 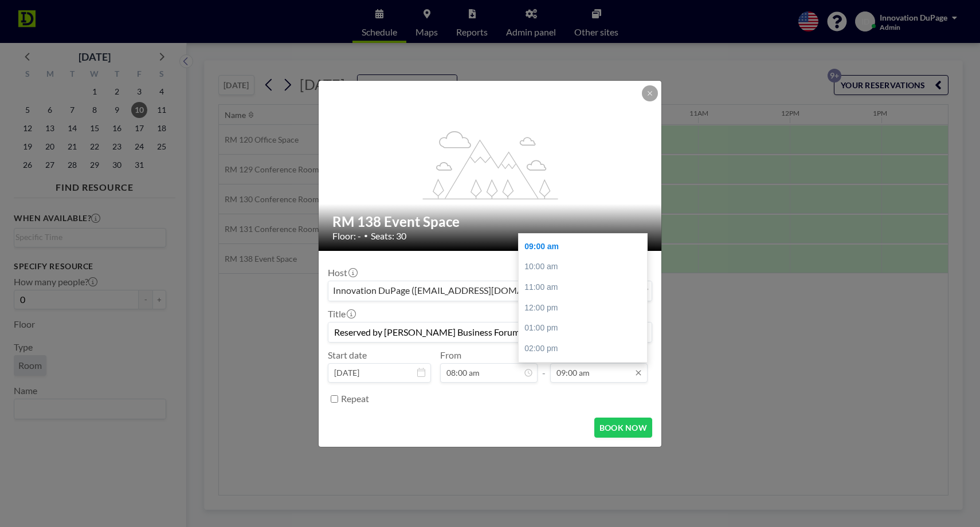 What do you see at coordinates (388, 236) in the screenshot?
I see `span: Seats: 30` at bounding box center [388, 236].